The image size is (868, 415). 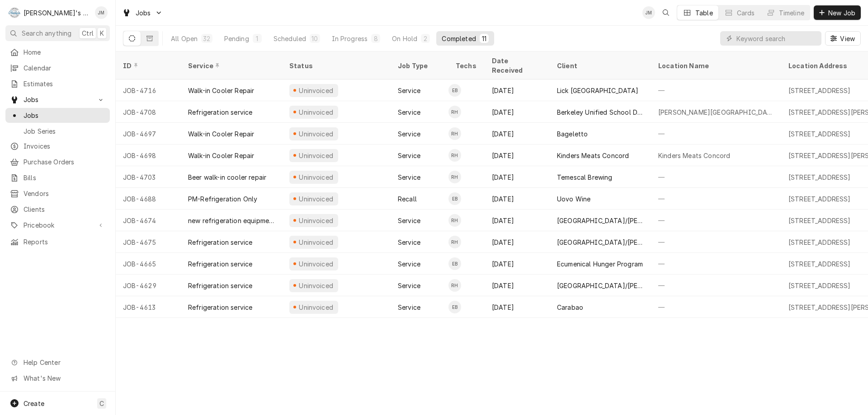 What do you see at coordinates (15, 13) in the screenshot?
I see `div: Rudy's Commercial Refrigeration's Avatar` at bounding box center [15, 13].